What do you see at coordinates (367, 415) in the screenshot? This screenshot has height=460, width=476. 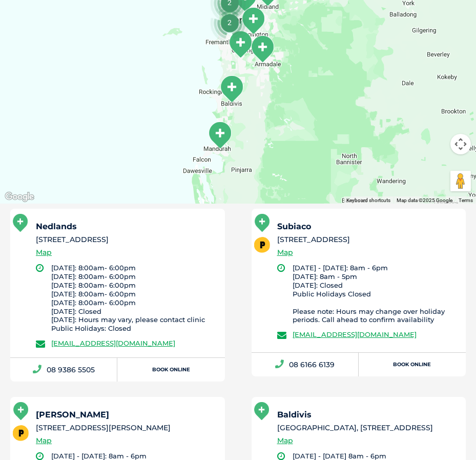 I see `h5: Baldivis` at bounding box center [367, 415].